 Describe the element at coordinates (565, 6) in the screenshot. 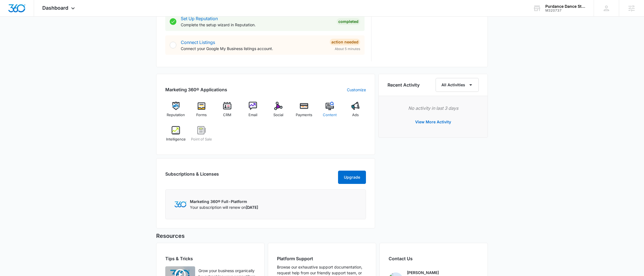

I see `div: account name` at that location.